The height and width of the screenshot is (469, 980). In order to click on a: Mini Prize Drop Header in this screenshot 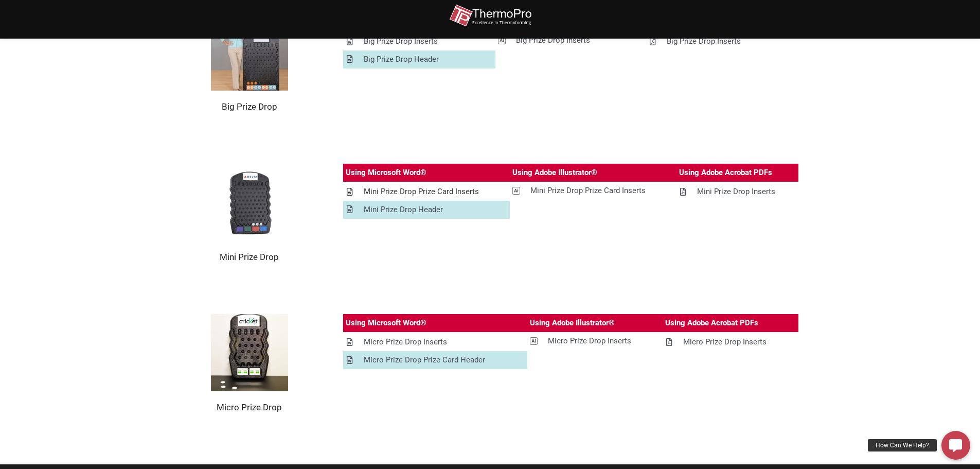, I will do `click(427, 209)`.